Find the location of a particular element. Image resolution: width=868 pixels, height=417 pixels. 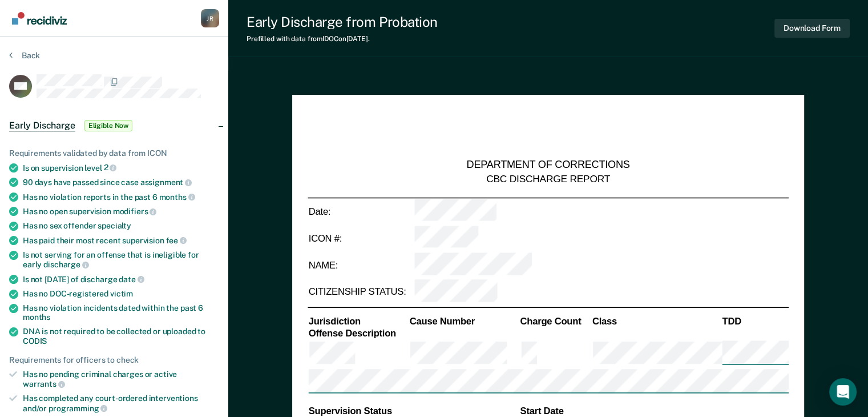

span: specialty is located at coordinates (114, 225).